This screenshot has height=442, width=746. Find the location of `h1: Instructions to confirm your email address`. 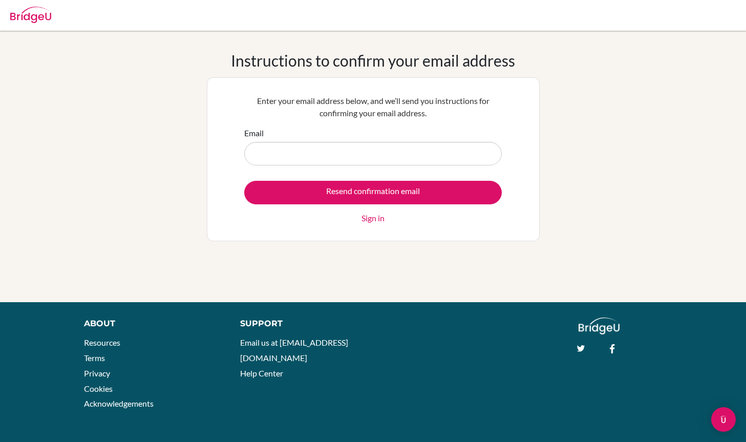

h1: Instructions to confirm your email address is located at coordinates (373, 60).